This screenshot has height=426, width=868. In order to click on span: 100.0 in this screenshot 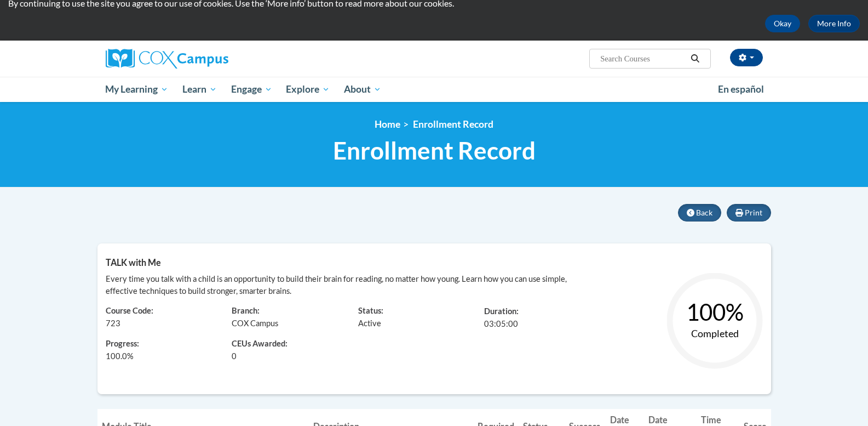, I will do `click(116, 356)`.